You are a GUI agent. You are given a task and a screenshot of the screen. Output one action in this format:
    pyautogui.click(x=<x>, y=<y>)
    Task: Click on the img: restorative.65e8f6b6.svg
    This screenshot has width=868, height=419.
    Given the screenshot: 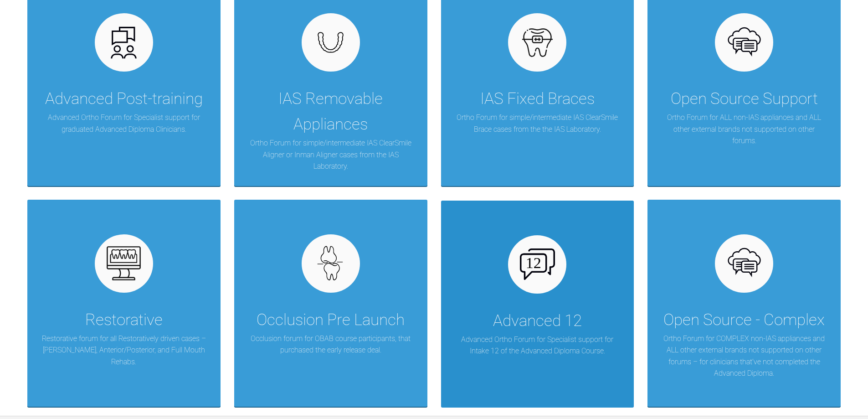 What is the action you would take?
    pyautogui.click(x=123, y=263)
    